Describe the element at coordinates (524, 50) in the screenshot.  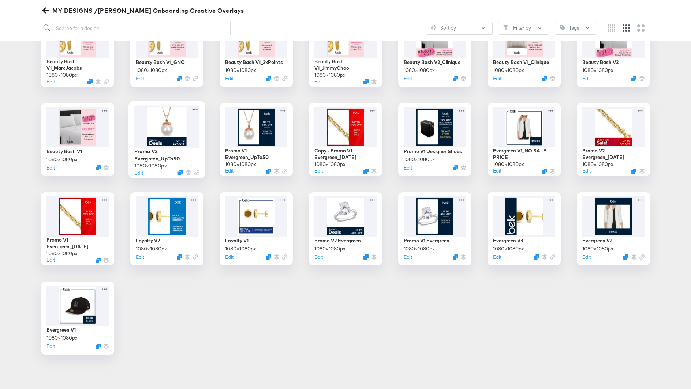
I see `div: Beauty Bash V1_Clinique1080×1080pxEditDuplicate` at that location.